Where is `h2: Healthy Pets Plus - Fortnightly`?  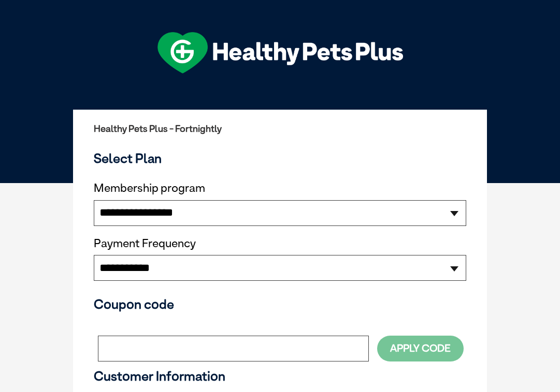
h2: Healthy Pets Plus - Fortnightly is located at coordinates (279, 129).